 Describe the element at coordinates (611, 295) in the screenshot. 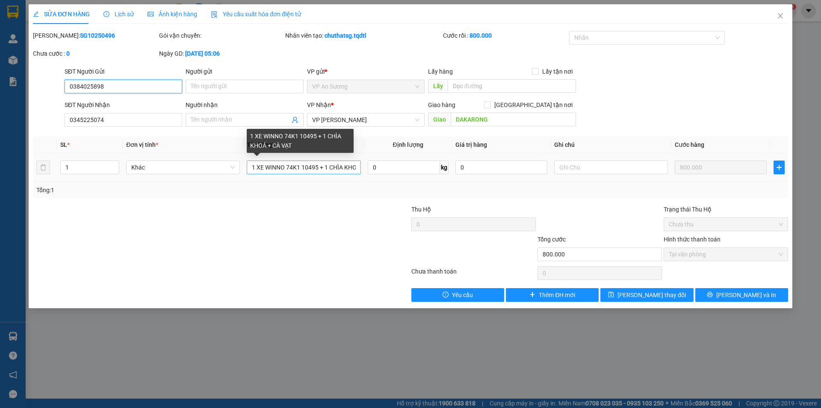

I see `span: save` at that location.